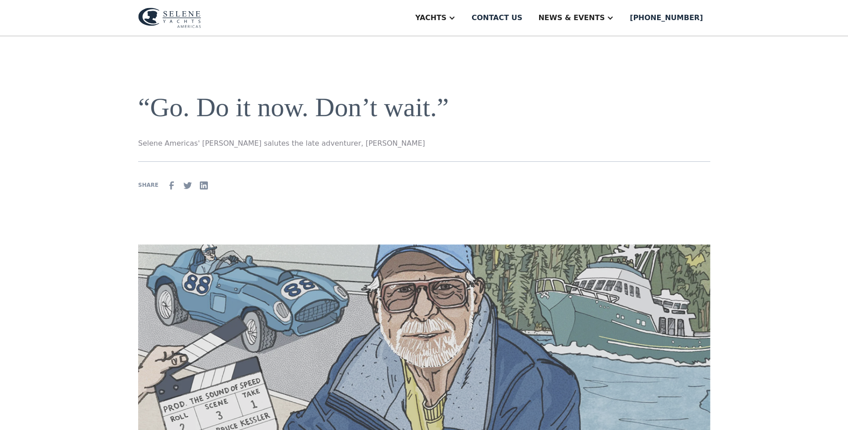 The width and height of the screenshot is (848, 430). I want to click on img: facebook, so click(172, 185).